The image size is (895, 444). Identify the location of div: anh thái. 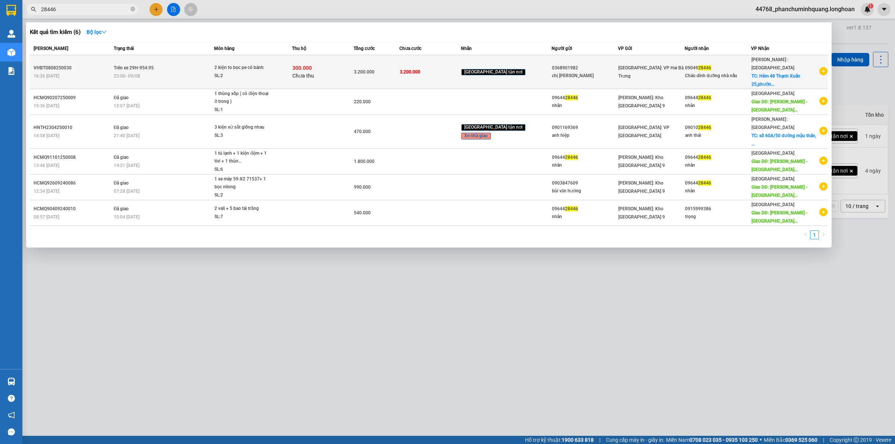
(718, 135).